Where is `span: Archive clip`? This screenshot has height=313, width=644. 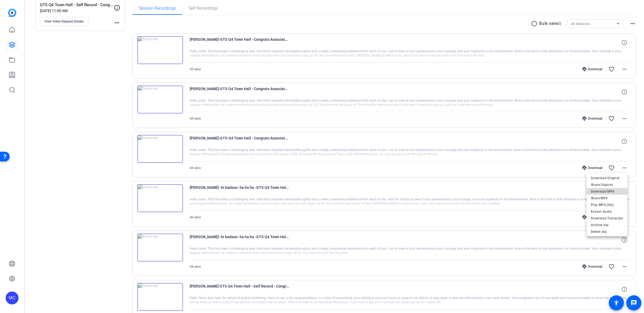 span: Archive clip is located at coordinates (606, 225).